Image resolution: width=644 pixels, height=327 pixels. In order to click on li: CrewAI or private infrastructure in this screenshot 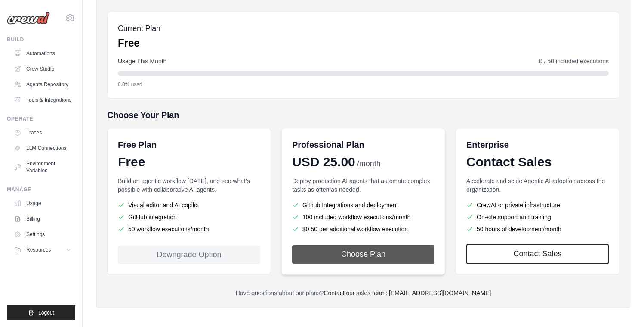, I will do `click(537, 205)`.